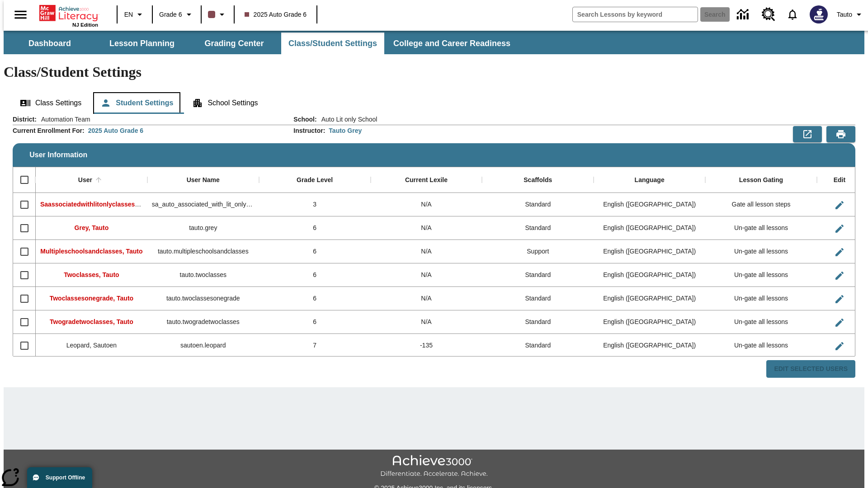  What do you see at coordinates (309, 130) in the screenshot?
I see `h2: Instructor :` at bounding box center [309, 130].